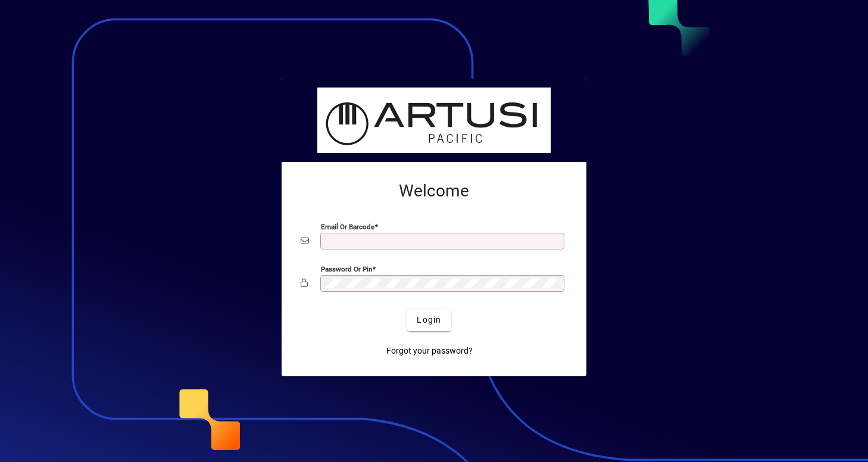  Describe the element at coordinates (429, 321) in the screenshot. I see `button: Login` at that location.